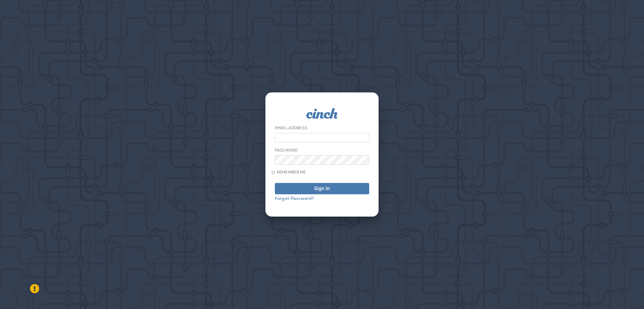 The width and height of the screenshot is (644, 309). I want to click on button: Sign In, so click(322, 189).